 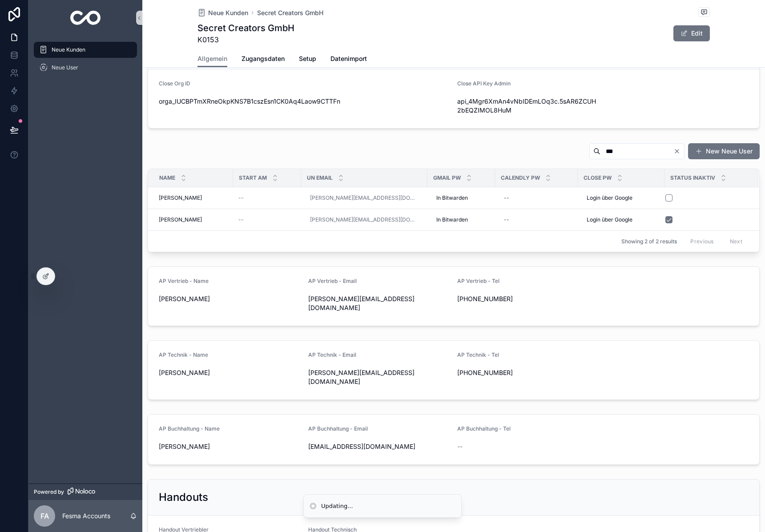 I want to click on a: New Neue User, so click(x=724, y=152).